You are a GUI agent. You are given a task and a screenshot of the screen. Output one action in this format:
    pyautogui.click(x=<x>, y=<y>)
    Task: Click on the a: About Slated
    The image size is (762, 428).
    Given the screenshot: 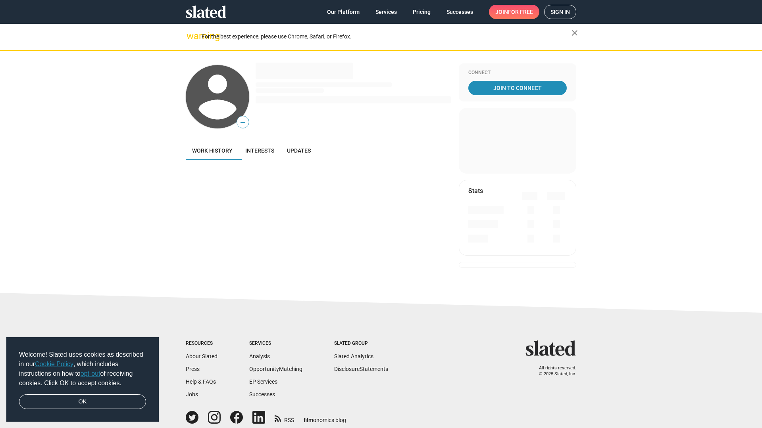 What is the action you would take?
    pyautogui.click(x=202, y=357)
    